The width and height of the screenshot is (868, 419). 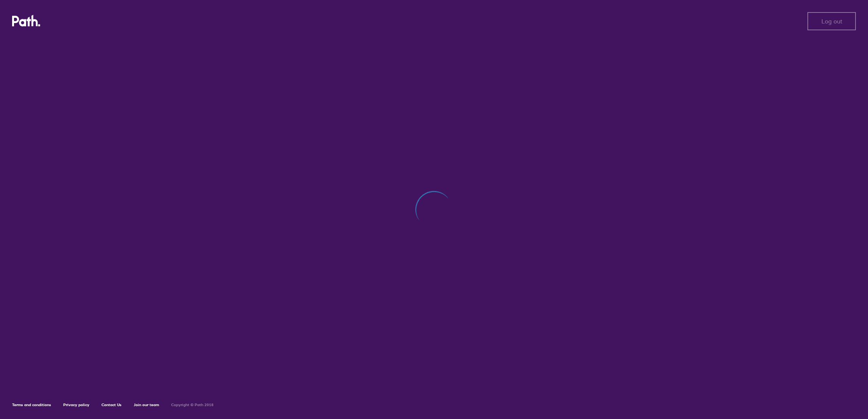 What do you see at coordinates (32, 404) in the screenshot?
I see `a: Terms and conditions` at bounding box center [32, 404].